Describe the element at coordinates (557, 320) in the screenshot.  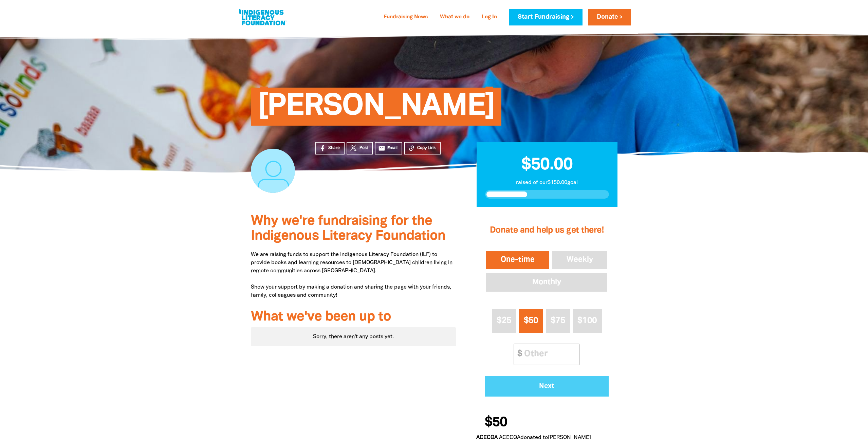
I see `span: $75` at that location.